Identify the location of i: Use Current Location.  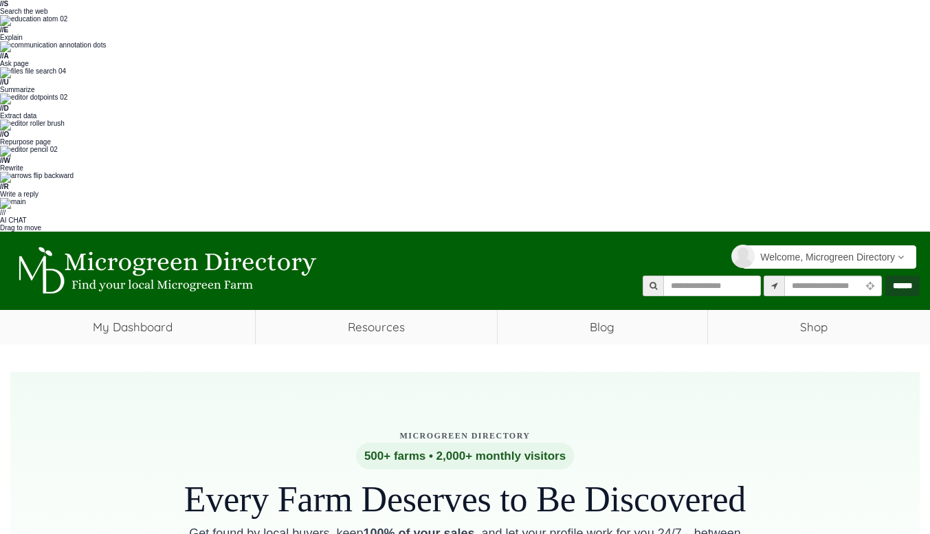
(871, 286).